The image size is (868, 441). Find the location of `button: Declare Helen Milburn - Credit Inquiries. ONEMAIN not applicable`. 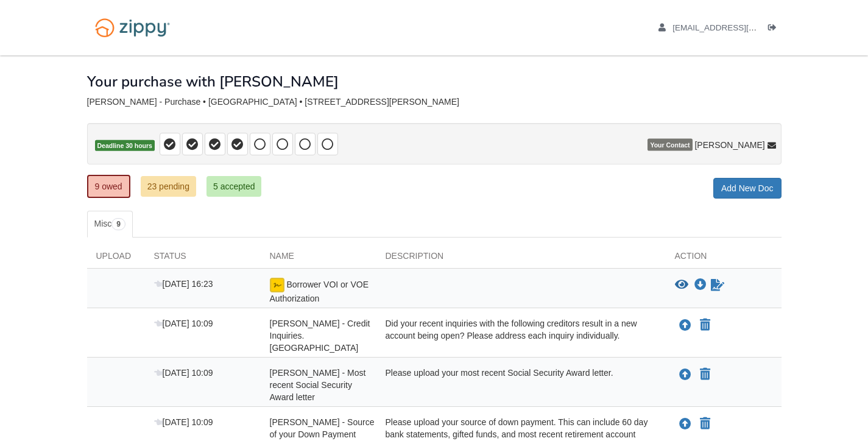

button: Declare Helen Milburn - Credit Inquiries. ONEMAIN not applicable is located at coordinates (705, 325).